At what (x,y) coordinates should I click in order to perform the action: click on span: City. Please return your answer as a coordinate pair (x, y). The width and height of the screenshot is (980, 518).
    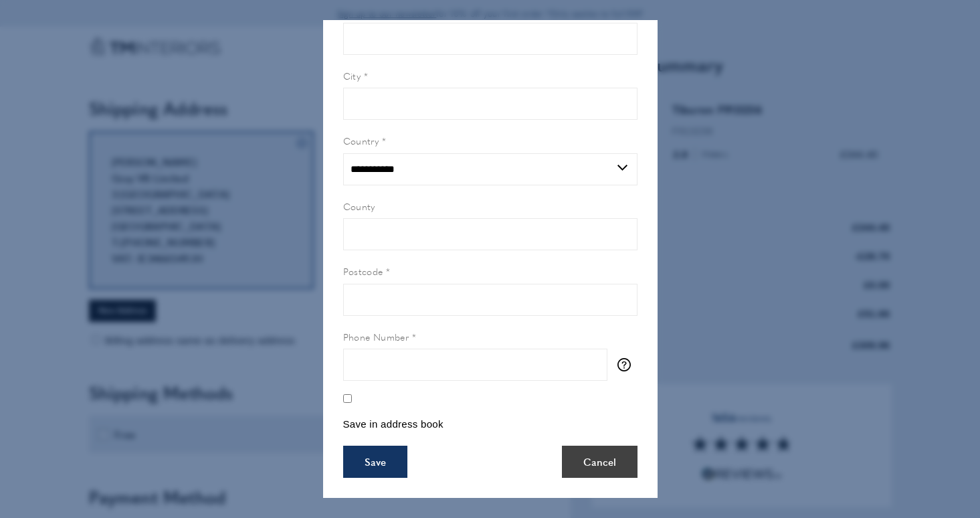
    Looking at the image, I should click on (352, 75).